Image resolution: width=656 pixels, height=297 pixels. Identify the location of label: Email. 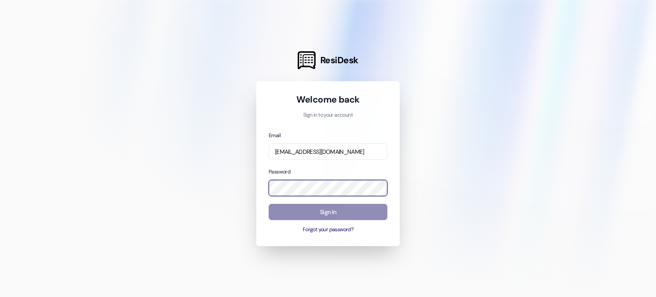
(275, 135).